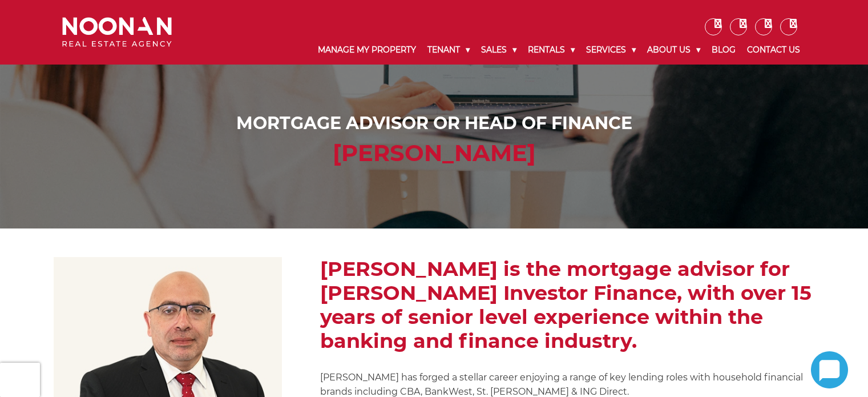 The width and height of the screenshot is (868, 397). I want to click on h1: Mortgage Advisor or Head of Finance, so click(434, 123).